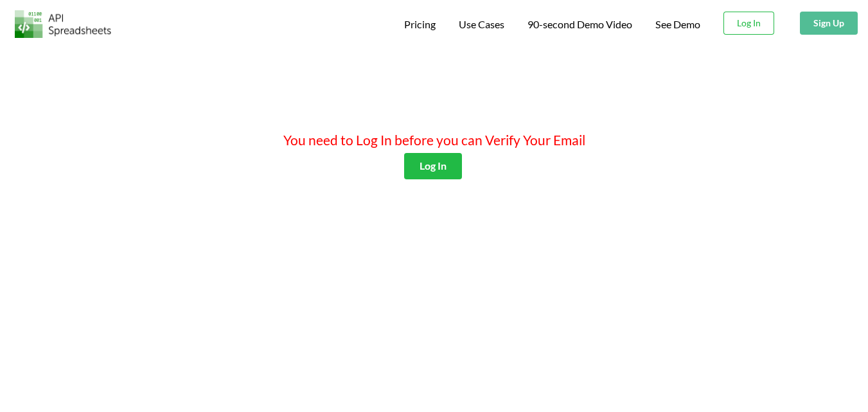 This screenshot has height=412, width=868. I want to click on img: Logo.png, so click(63, 23).